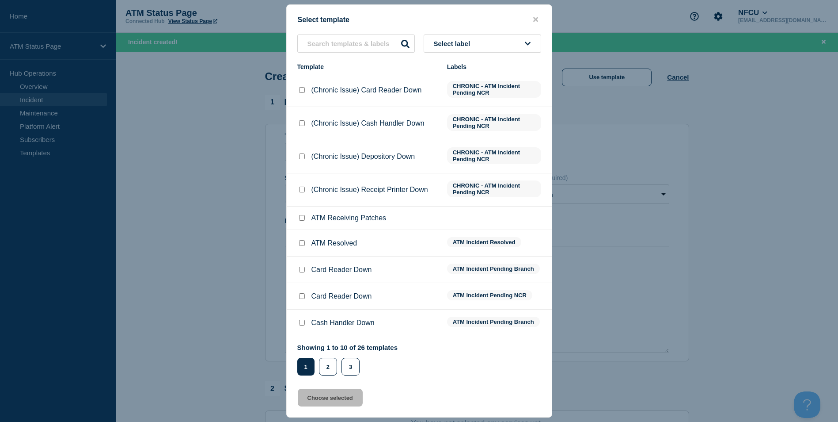  I want to click on input: ATM Receiving Patches checkbox, so click(302, 217).